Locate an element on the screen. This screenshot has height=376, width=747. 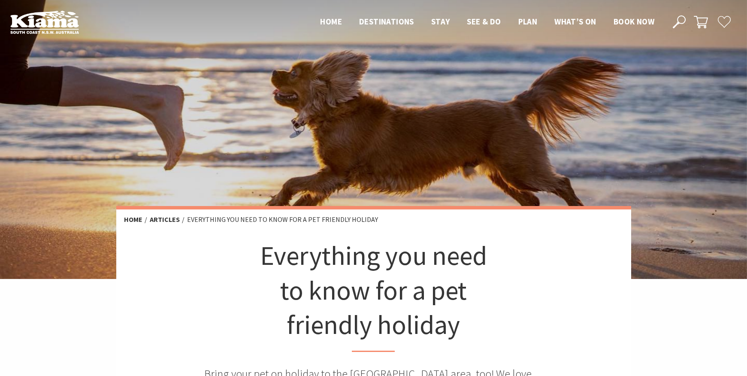
span: Destinations is located at coordinates (387, 21).